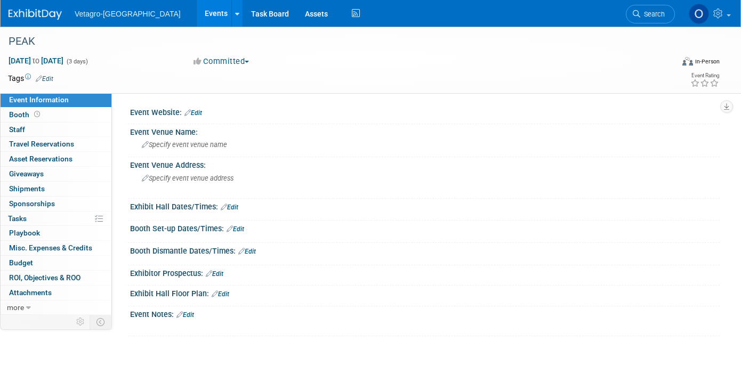  What do you see at coordinates (77, 61) in the screenshot?
I see `span: (3 days)` at bounding box center [77, 61].